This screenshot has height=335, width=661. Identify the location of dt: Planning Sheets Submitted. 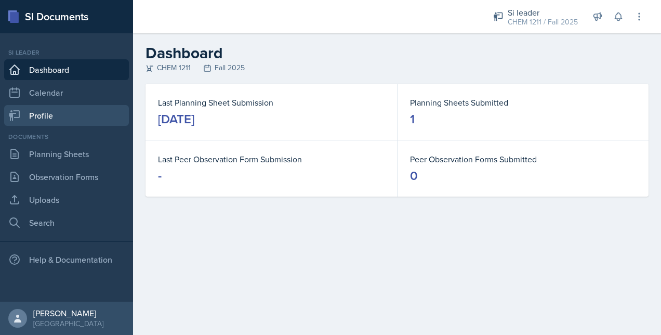
(523, 102).